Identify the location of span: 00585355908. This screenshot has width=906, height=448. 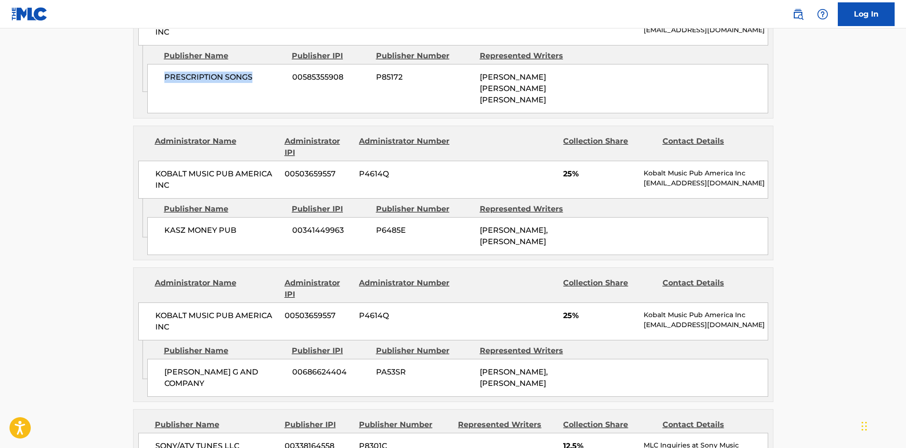
(331, 77).